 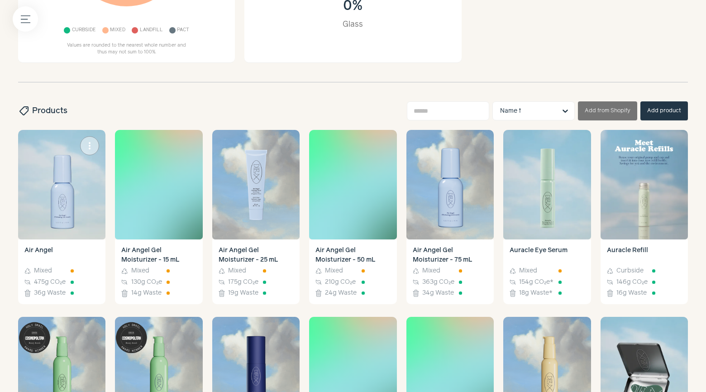 I want to click on a: Auracle Eye Serum, so click(x=547, y=185).